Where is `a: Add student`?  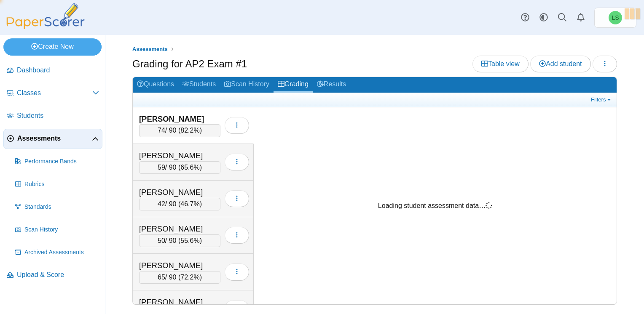
a: Add student is located at coordinates (560, 64).